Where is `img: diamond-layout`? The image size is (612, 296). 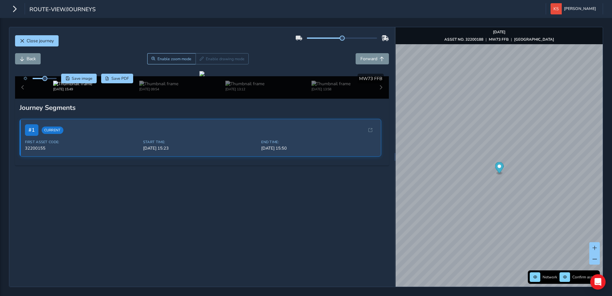 img: diamond-layout is located at coordinates (556, 9).